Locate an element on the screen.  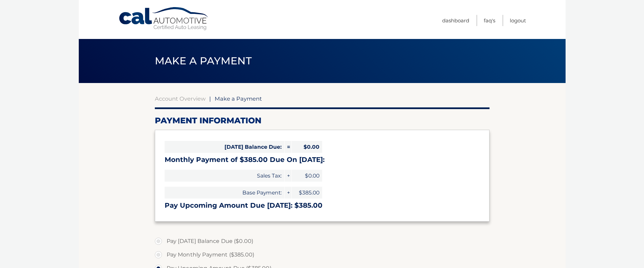
a: Account Overview is located at coordinates (180, 99).